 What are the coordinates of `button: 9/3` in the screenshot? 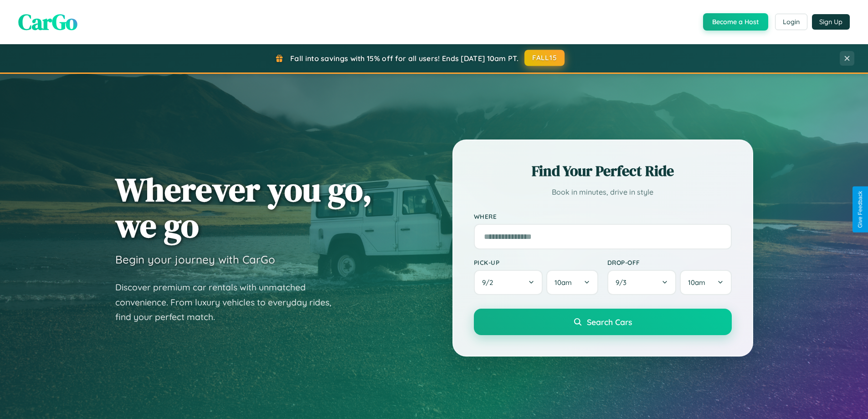 It's located at (643, 282).